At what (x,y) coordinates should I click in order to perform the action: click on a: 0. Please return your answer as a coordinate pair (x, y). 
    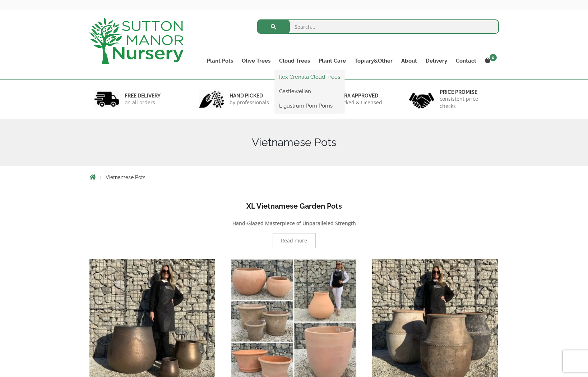
    Looking at the image, I should click on (489, 61).